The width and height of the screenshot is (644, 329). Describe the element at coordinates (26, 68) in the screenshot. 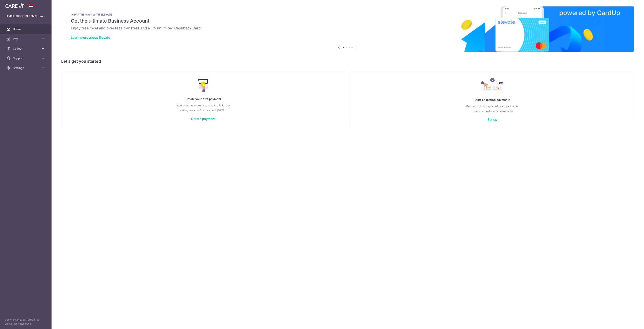

I see `span: Settings` at that location.